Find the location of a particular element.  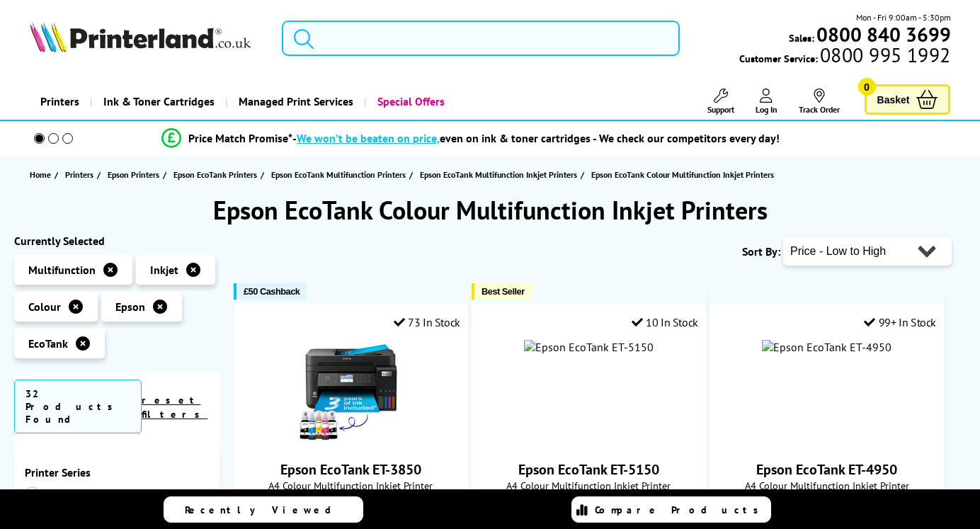

span: Basket is located at coordinates (893, 99).